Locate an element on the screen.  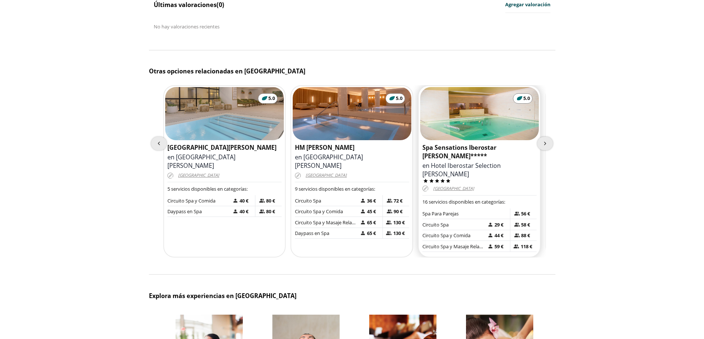
span: 9 servicios disponibles en categorías: is located at coordinates (335, 189).